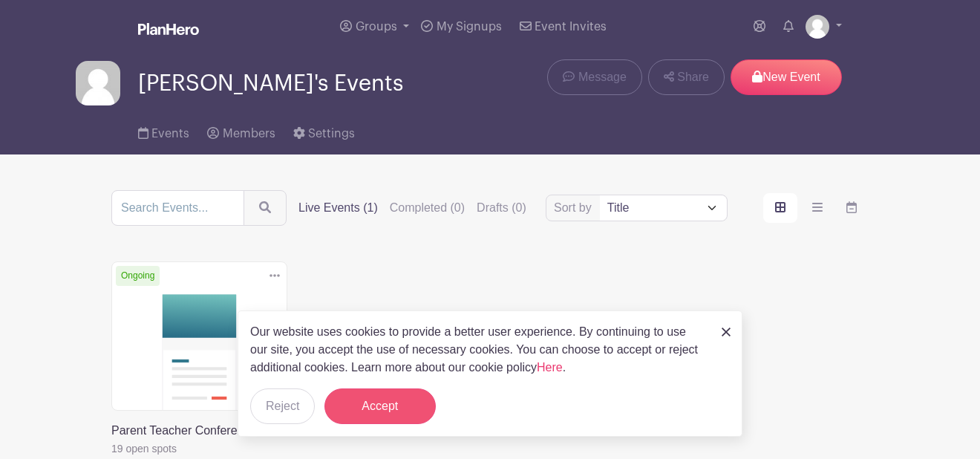 The width and height of the screenshot is (980, 459). Describe the element at coordinates (594, 77) in the screenshot. I see `a: Message` at that location.